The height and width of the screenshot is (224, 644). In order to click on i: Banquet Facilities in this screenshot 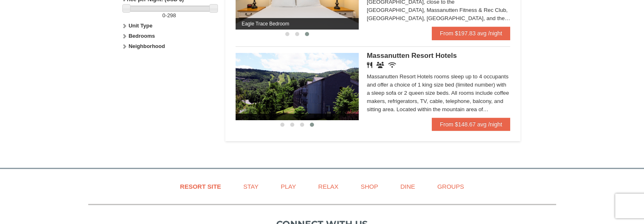, I will do `click(380, 65)`.